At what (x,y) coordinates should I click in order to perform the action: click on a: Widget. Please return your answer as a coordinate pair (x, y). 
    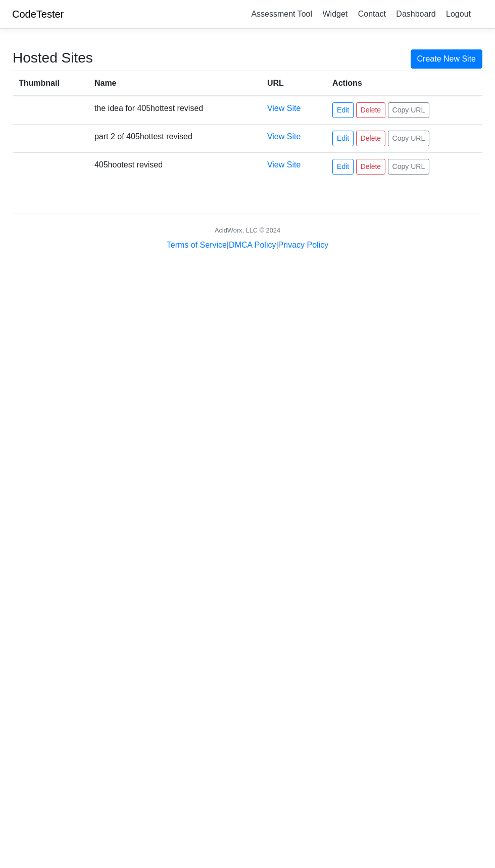
    Looking at the image, I should click on (335, 13).